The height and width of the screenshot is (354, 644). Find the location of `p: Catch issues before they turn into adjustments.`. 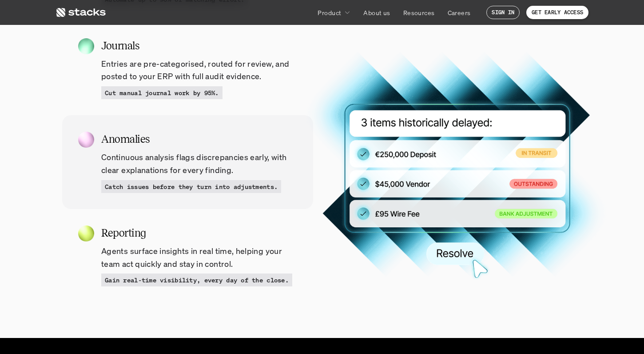

p: Catch issues before they turn into adjustments. is located at coordinates (191, 186).